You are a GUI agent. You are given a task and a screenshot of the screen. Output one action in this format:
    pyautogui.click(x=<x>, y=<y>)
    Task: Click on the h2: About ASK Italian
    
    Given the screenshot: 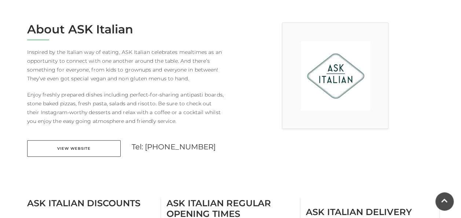 What is the action you would take?
    pyautogui.click(x=126, y=29)
    